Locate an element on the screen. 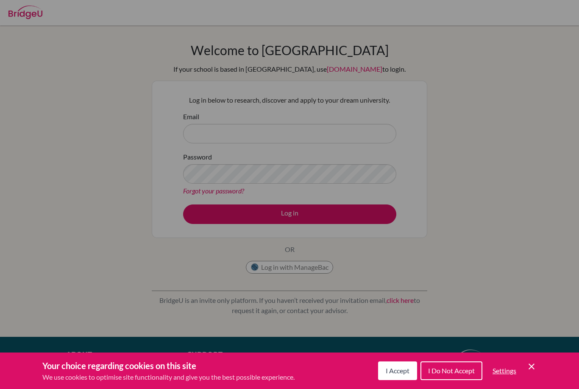 This screenshot has height=389, width=579. span: Settings is located at coordinates (505, 370).